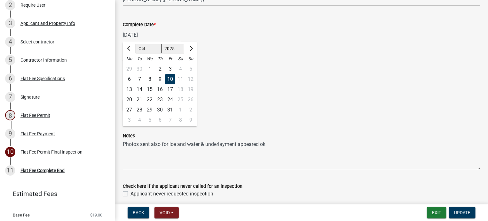 This screenshot has height=221, width=488. I want to click on div: Wednesday, October 22, 2025, so click(150, 100).